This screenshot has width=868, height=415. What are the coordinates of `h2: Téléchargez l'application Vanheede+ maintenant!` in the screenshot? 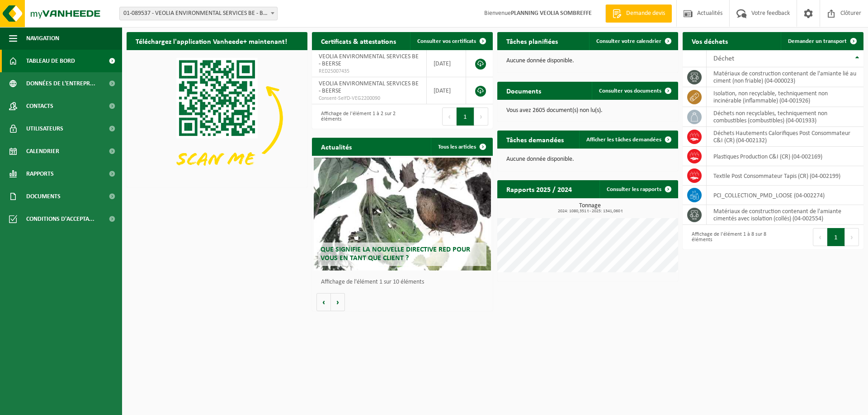 It's located at (211, 41).